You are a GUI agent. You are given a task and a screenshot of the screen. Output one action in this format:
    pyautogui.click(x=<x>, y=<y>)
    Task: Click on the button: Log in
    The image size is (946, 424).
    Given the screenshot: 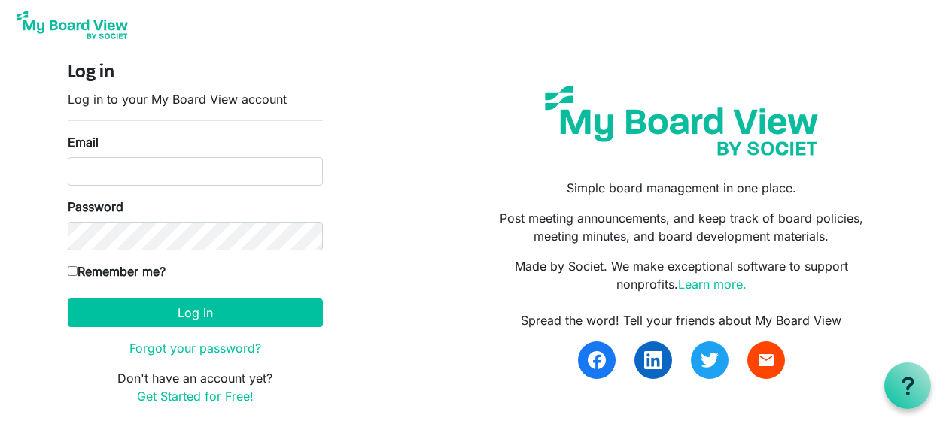 What is the action you would take?
    pyautogui.click(x=195, y=313)
    